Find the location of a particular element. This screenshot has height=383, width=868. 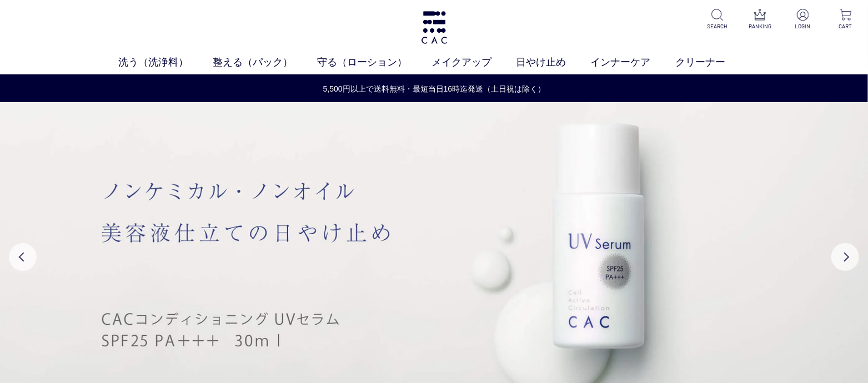

a: 守る（ローション） is located at coordinates (374, 62).